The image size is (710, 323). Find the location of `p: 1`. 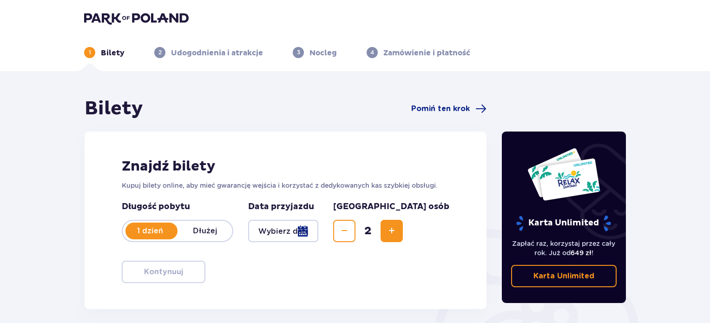

p: 1 is located at coordinates (90, 52).